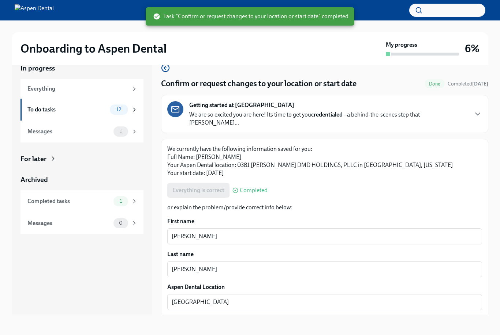 This screenshot has height=335, width=500. What do you see at coordinates (82, 202) in the screenshot?
I see `a: Completed tasks1` at bounding box center [82, 202].